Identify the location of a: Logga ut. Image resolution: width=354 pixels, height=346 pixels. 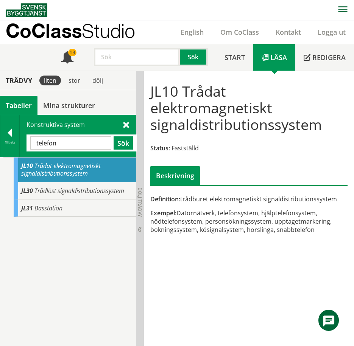
(331, 32).